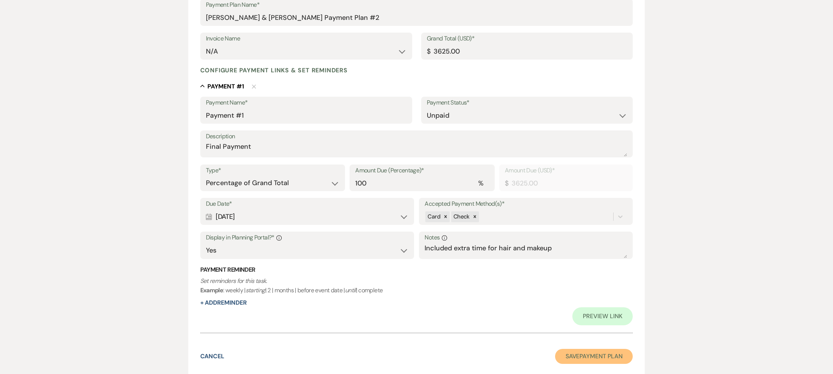 This screenshot has width=833, height=374. Describe the element at coordinates (306, 103) in the screenshot. I see `label: Payment Name*` at that location.